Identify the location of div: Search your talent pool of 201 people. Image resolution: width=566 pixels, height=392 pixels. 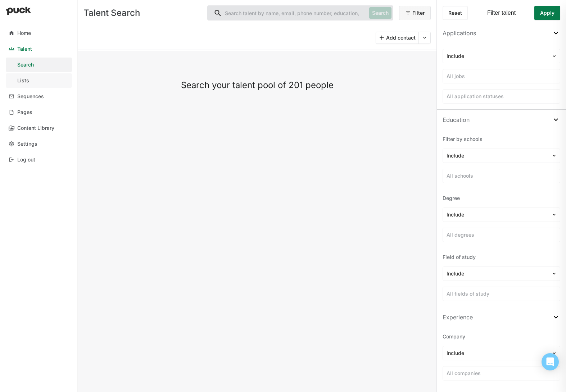
(257, 85).